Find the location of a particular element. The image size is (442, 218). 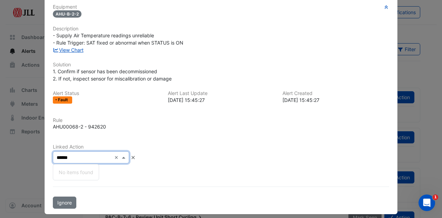

div: AHU00068-2 - 942620 is located at coordinates (79, 126).